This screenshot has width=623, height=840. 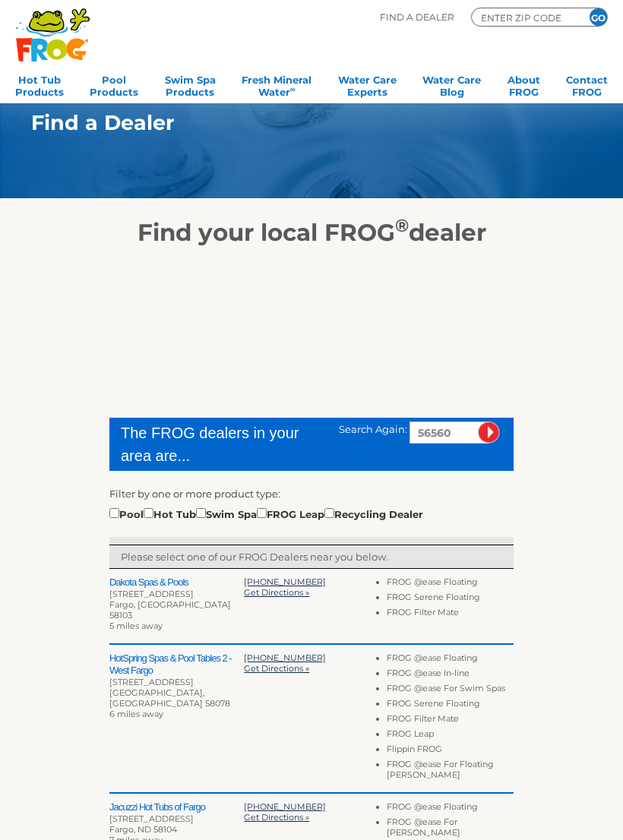 I want to click on div: Fargo, ND 58104, so click(x=176, y=830).